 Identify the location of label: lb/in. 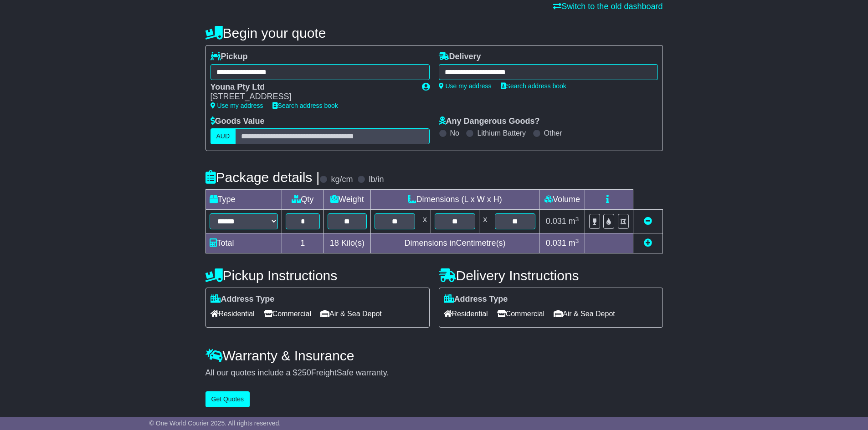
(376, 180).